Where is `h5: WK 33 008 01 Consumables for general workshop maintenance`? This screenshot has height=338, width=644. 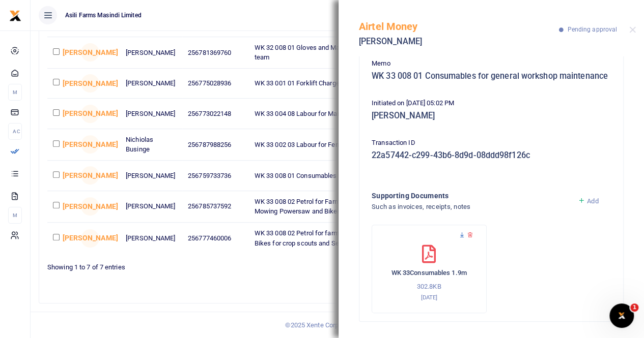 h5: WK 33 008 01 Consumables for general workshop maintenance is located at coordinates (491, 77).